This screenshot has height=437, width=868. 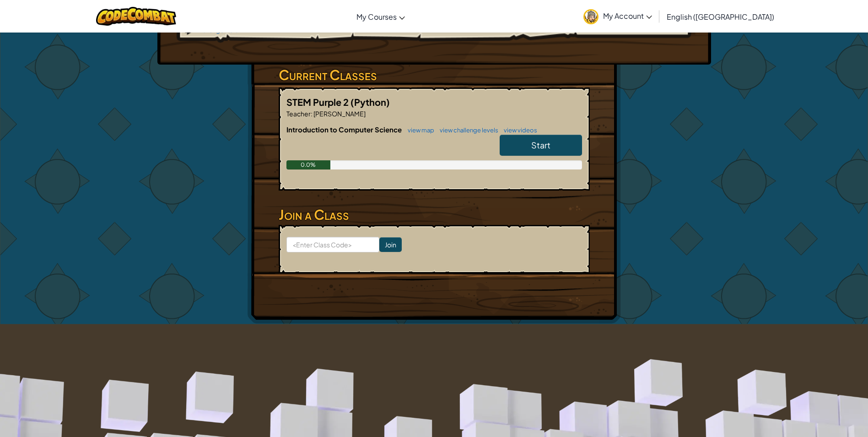 What do you see at coordinates (618, 16) in the screenshot?
I see `a: My Account` at bounding box center [618, 16].